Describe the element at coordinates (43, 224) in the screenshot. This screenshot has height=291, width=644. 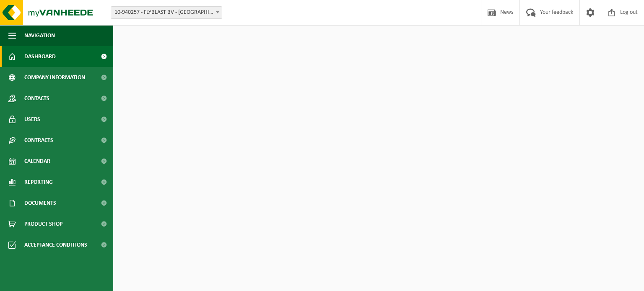
I see `span: Product Shop` at that location.